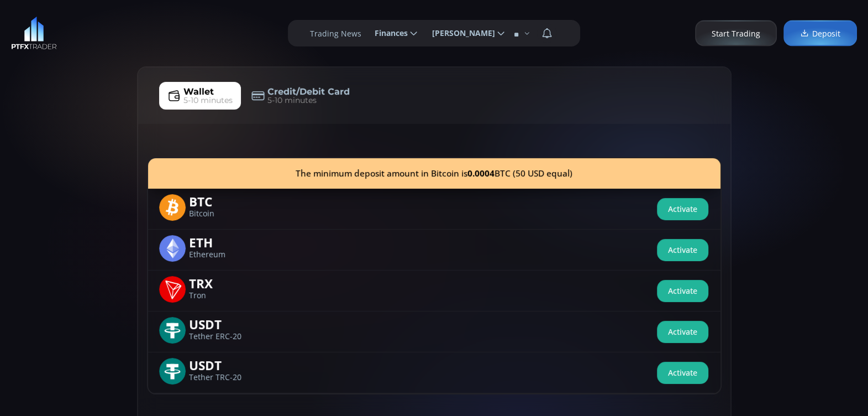 This screenshot has width=868, height=416. Describe the element at coordinates (736, 33) in the screenshot. I see `span: Start Trading` at that location.